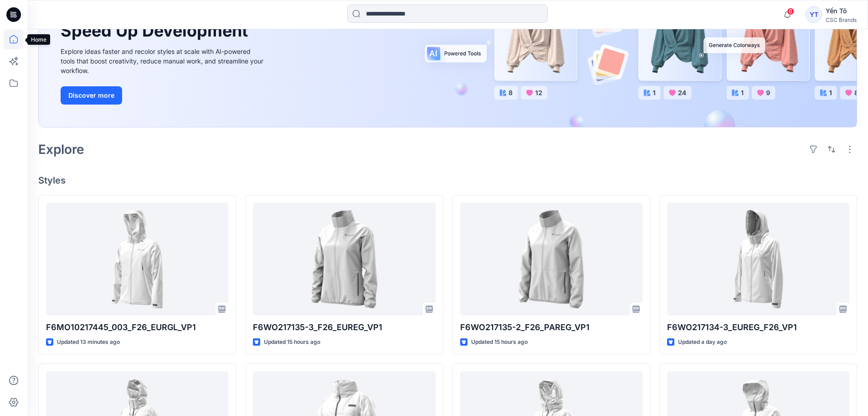 The height and width of the screenshot is (416, 868). Describe the element at coordinates (344, 258) in the screenshot. I see `a: F6WO217135-3_F26_EUREG_VP1` at that location.